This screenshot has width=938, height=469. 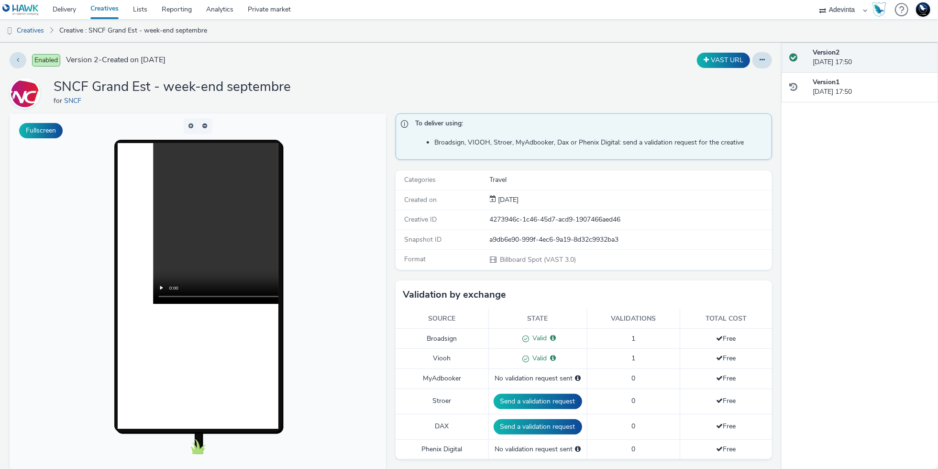 I want to click on td: DAX, so click(x=442, y=426).